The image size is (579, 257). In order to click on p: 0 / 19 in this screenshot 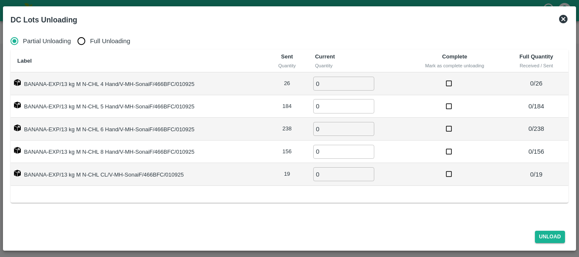, I will do `click(536, 175)`.